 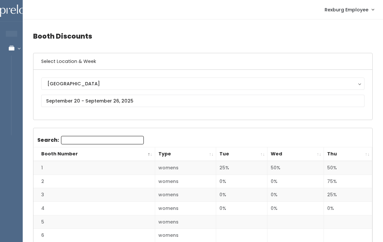 I want to click on td: 1, so click(x=94, y=168).